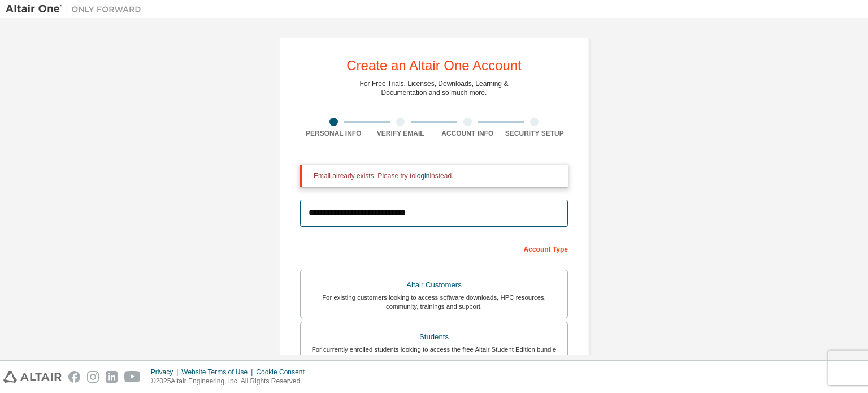  What do you see at coordinates (434, 302) in the screenshot?
I see `div: For existing customers looking to access software downloads, HPC resources, community, trainings ...` at bounding box center [434, 302].